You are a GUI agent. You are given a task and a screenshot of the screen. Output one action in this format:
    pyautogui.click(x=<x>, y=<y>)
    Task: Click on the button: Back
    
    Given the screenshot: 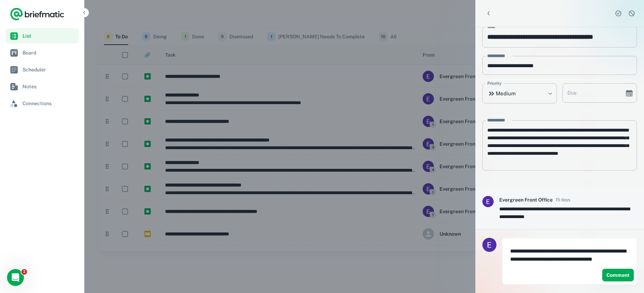 What is the action you would take?
    pyautogui.click(x=489, y=13)
    